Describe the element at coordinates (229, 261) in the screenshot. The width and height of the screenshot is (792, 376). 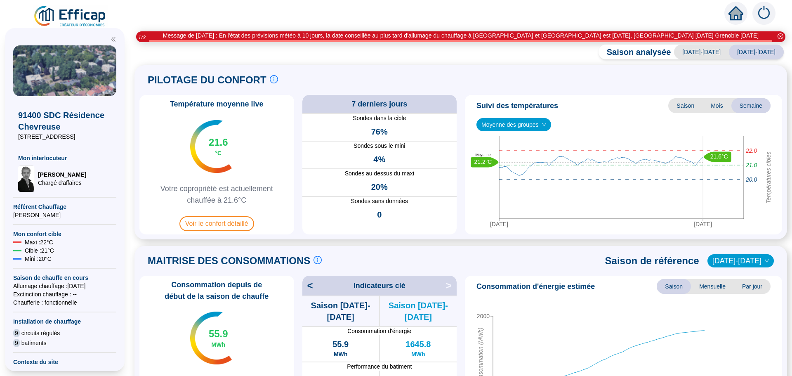
I see `span: MAITRISE DES CONSOMMATIONS` at that location.